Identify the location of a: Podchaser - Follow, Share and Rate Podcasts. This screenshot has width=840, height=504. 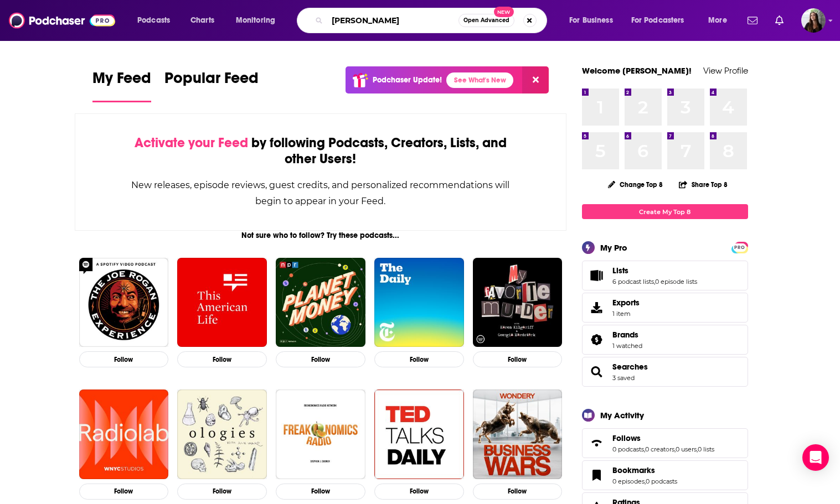
(62, 20).